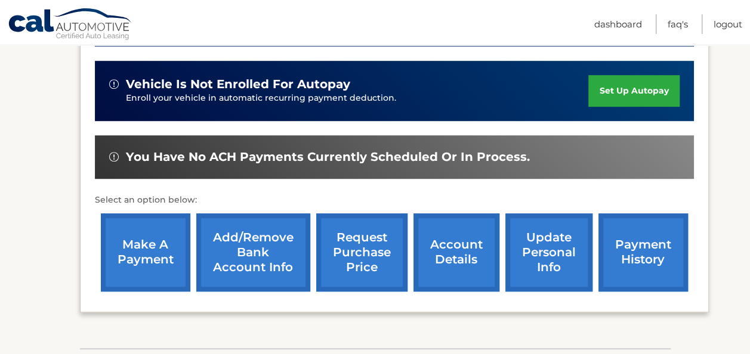 The width and height of the screenshot is (750, 354). What do you see at coordinates (357, 98) in the screenshot?
I see `p: Enroll your vehicle in automatic recurring payment deduction.` at bounding box center [357, 98].